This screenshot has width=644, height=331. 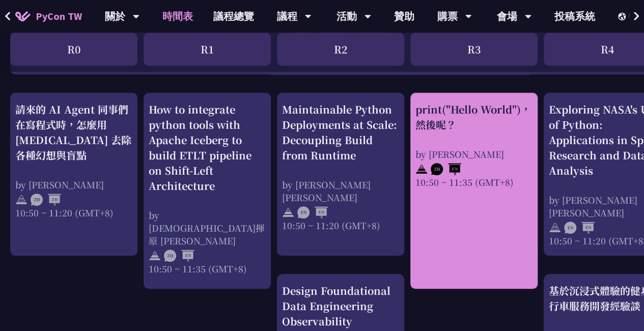 I want to click on div: Maintainable Python Deployments at Scale: Decoupling Build from Runtime, so click(x=341, y=133).